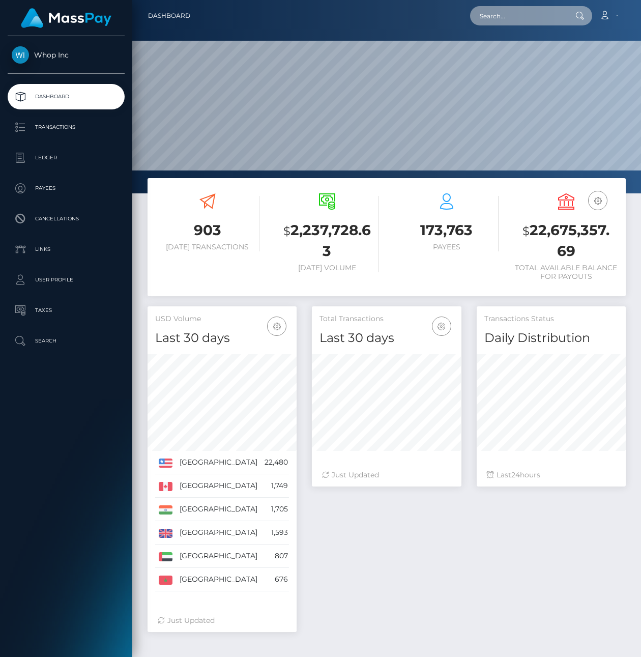 Image resolution: width=641 pixels, height=657 pixels. Describe the element at coordinates (66, 127) in the screenshot. I see `p: Transactions` at that location.